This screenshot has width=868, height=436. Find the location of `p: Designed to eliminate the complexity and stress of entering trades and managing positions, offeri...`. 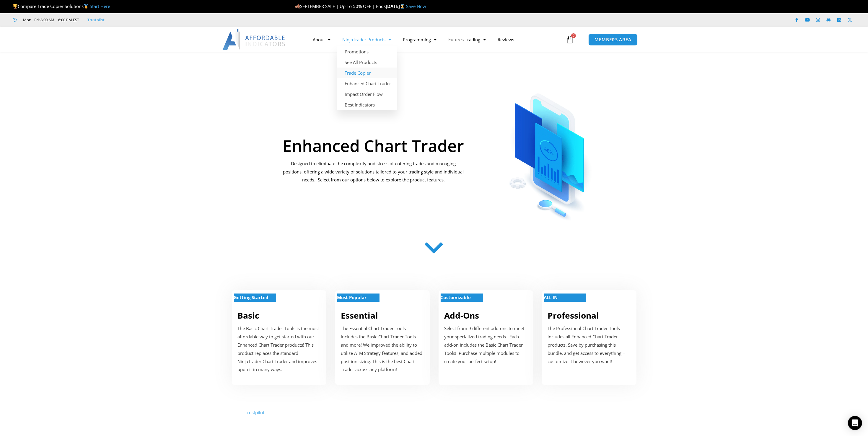

p: Designed to eliminate the complexity and stress of entering trades and managing positions, offeri... is located at coordinates (374, 172).